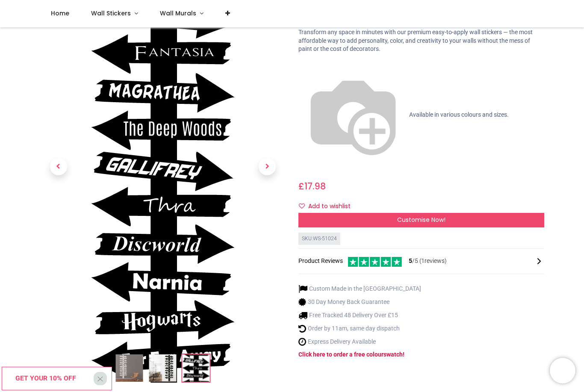  Describe the element at coordinates (59, 167) in the screenshot. I see `span: Previous` at that location.